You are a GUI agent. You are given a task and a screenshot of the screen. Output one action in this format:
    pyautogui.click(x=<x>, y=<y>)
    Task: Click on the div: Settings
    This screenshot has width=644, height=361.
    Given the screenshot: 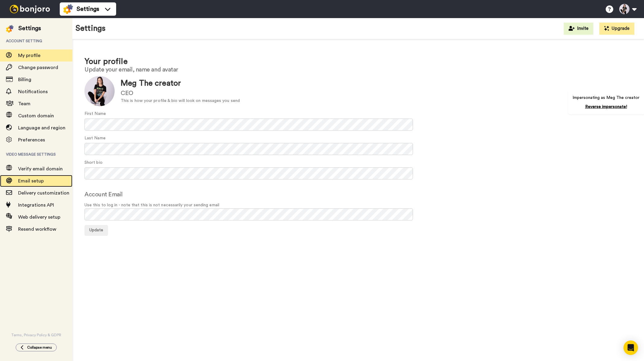 What is the action you would take?
    pyautogui.click(x=29, y=28)
    